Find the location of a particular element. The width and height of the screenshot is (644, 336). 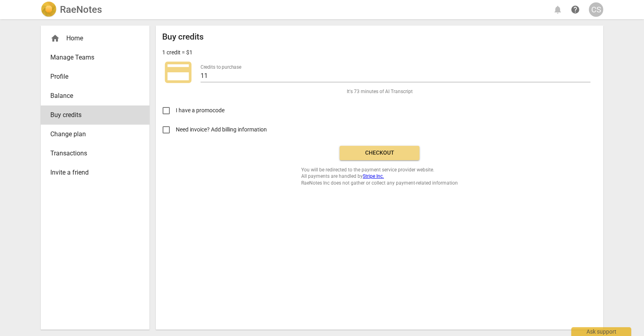

span: home is located at coordinates (55, 38).